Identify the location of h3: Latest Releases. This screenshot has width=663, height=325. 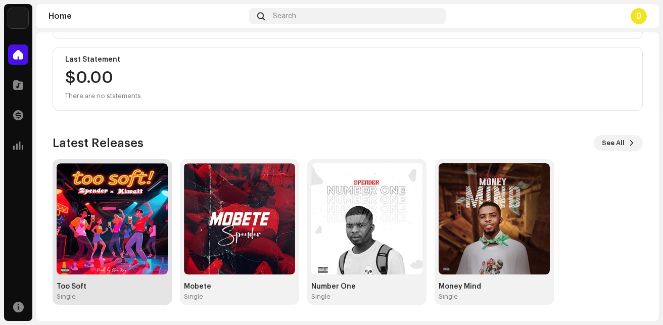
(98, 143).